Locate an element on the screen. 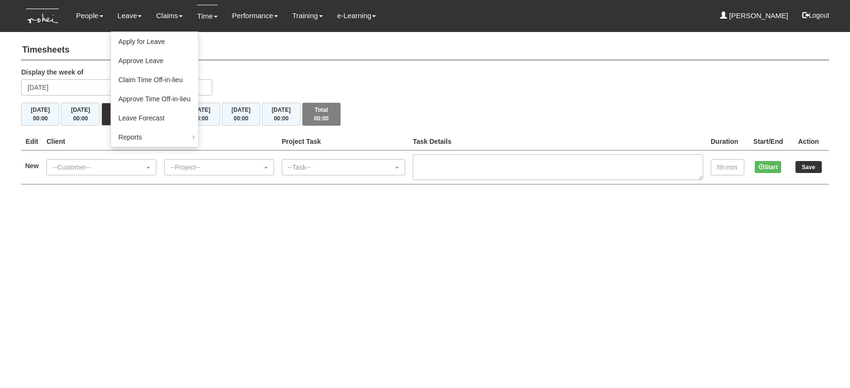 The image size is (850, 388). a: Reports is located at coordinates (154, 137).